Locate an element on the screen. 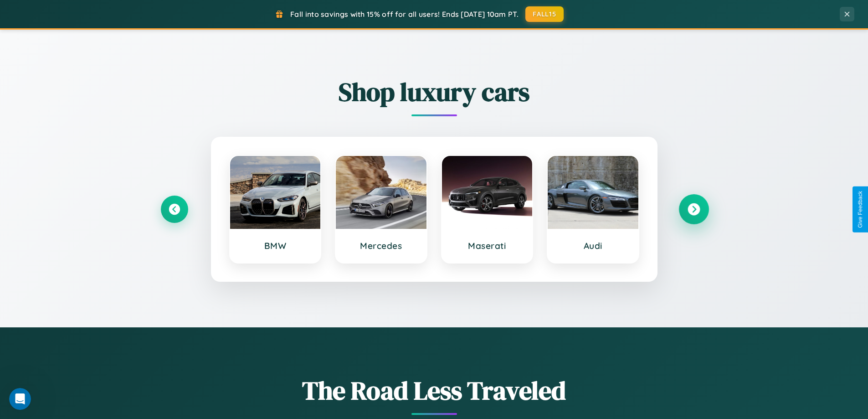  h1: The Road Less Traveled is located at coordinates (434, 390).